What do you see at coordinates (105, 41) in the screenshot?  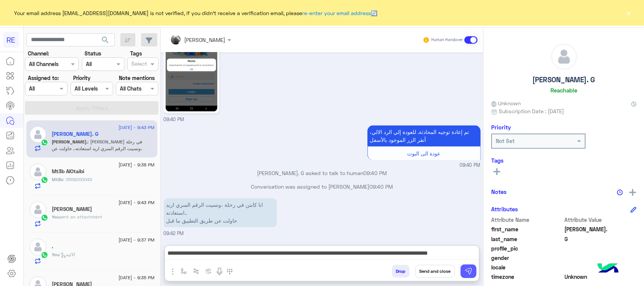 I see `button: search` at bounding box center [105, 41].